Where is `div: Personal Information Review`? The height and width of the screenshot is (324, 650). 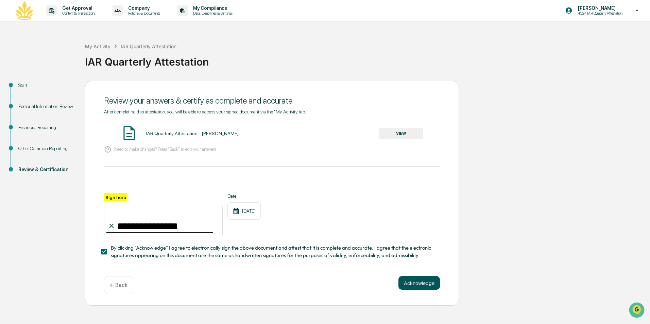 div: Personal Information Review is located at coordinates (46, 106).